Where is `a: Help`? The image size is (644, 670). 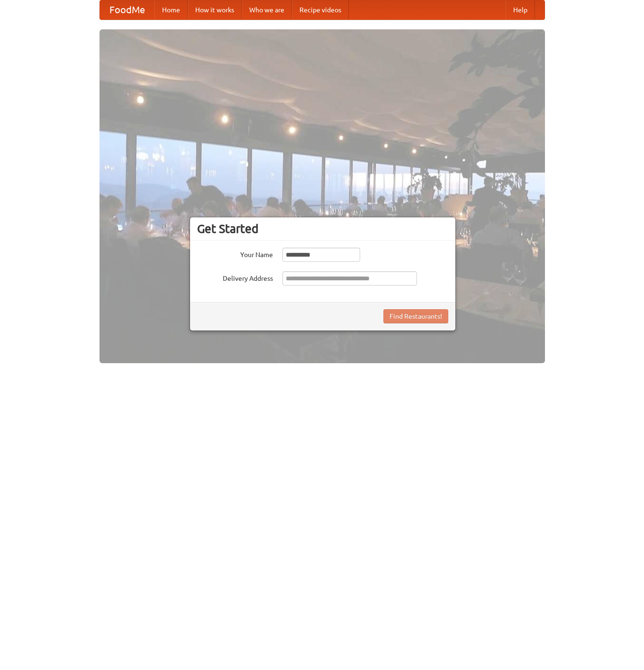 a: Help is located at coordinates (520, 10).